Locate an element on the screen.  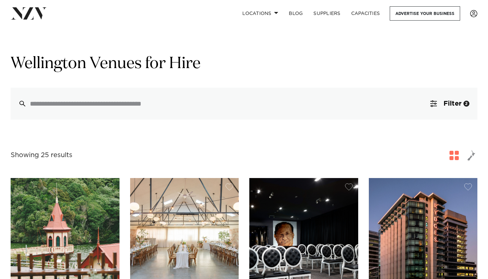
div: Showing 25 results is located at coordinates (41, 155).